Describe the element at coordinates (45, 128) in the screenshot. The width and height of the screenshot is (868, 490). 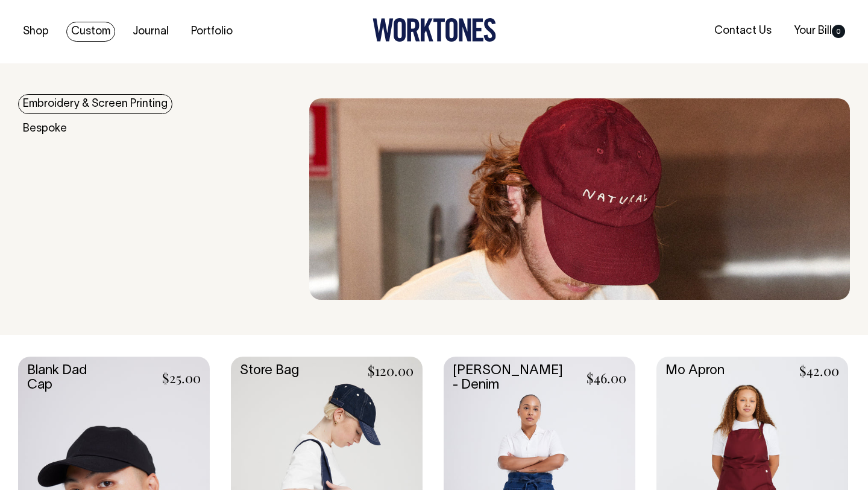
I see `a: Bespoke` at that location.